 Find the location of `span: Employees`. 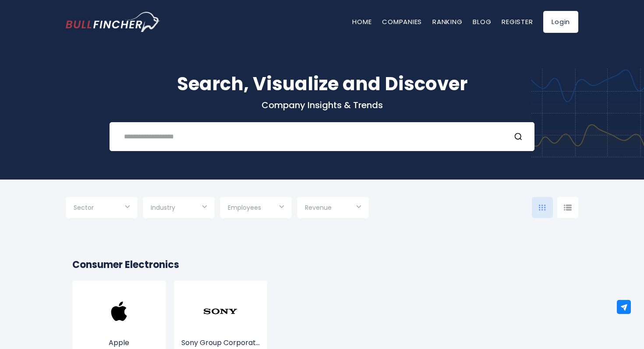

span: Employees is located at coordinates (245, 208).